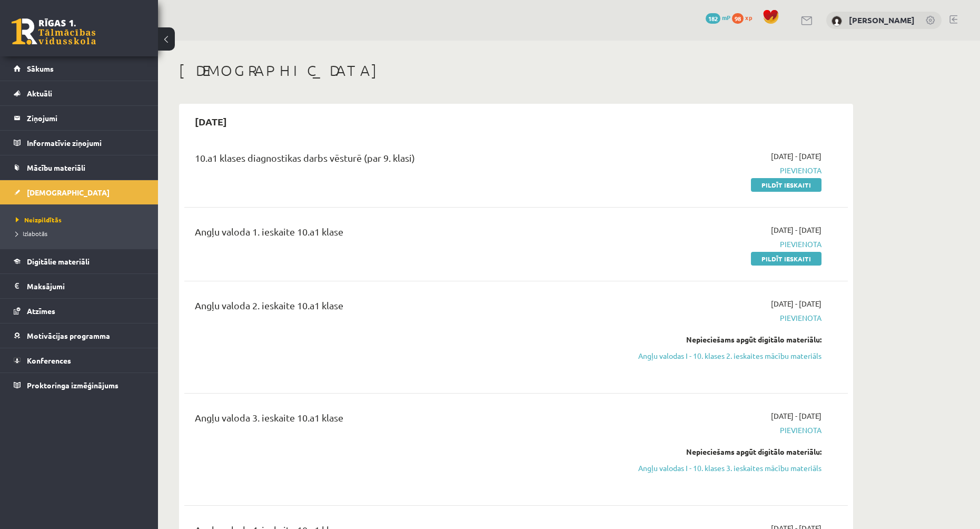  What do you see at coordinates (81, 219) in the screenshot?
I see `a: Neizpildītās` at bounding box center [81, 219].